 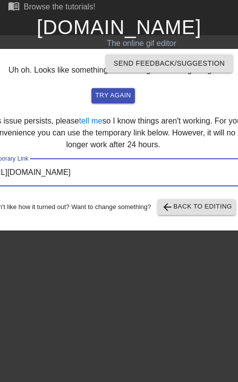 What do you see at coordinates (113, 95) in the screenshot?
I see `button: try again` at bounding box center [113, 95].